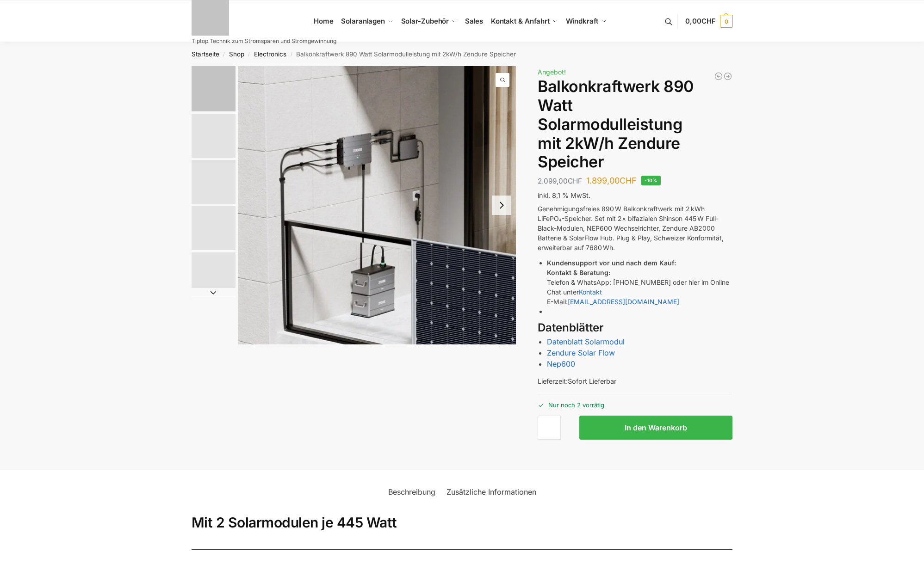 The width and height of the screenshot is (924, 564). I want to click on a: Startseite, so click(205, 54).